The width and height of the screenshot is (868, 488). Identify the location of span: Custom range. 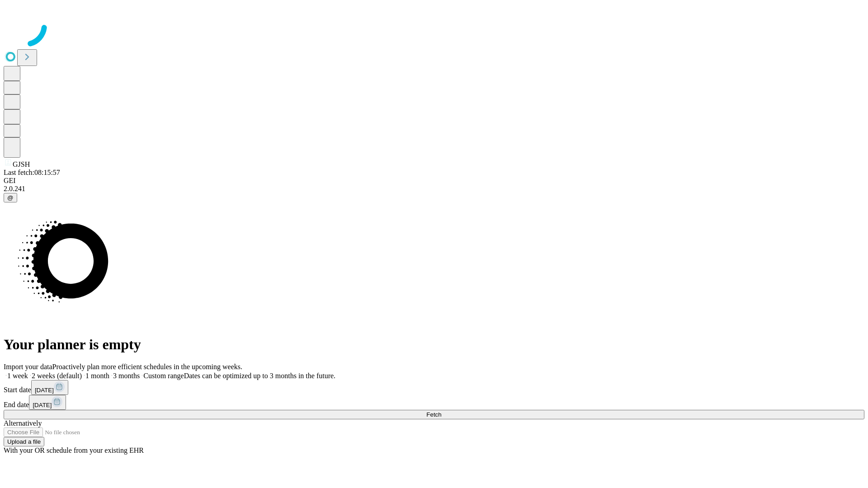
(164, 376).